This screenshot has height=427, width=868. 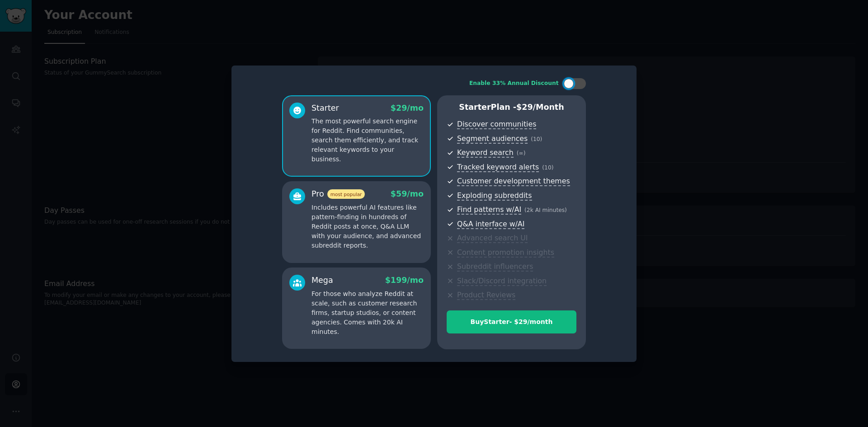 I want to click on span: $ 29 /month, so click(x=540, y=107).